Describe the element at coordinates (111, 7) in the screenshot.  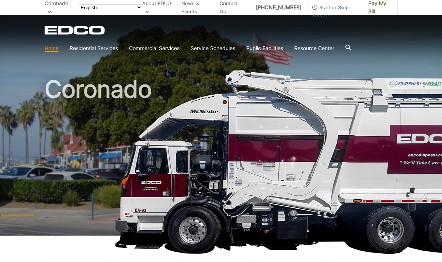
I see `select: Select a language` at that location.